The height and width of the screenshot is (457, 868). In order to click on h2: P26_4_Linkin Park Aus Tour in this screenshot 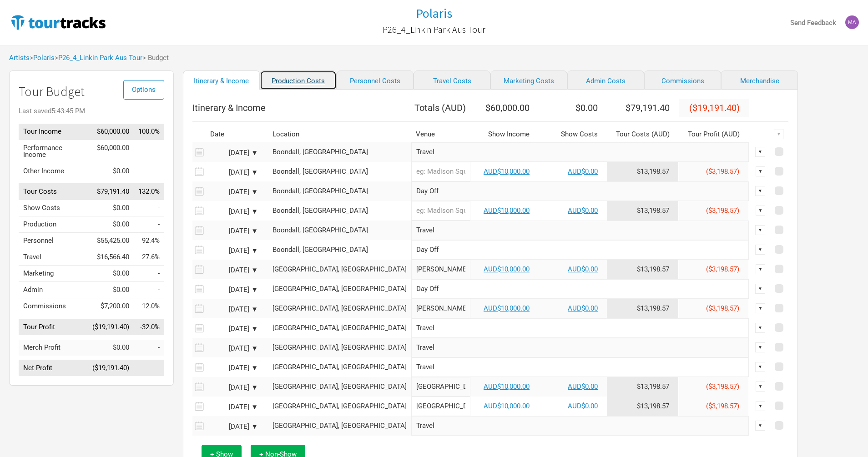, I will do `click(434, 30)`.